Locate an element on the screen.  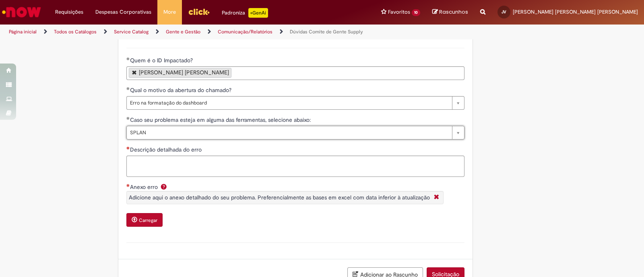
label: Informações de Formulário is located at coordinates (160, 36).